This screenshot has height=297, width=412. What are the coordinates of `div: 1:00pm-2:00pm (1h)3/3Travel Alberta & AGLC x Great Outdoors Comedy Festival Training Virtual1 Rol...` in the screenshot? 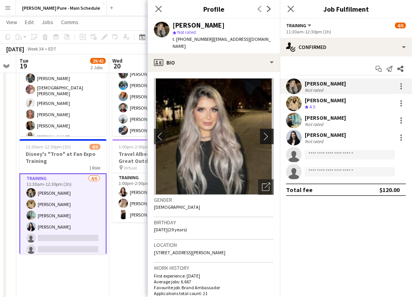 It's located at (156, 181).